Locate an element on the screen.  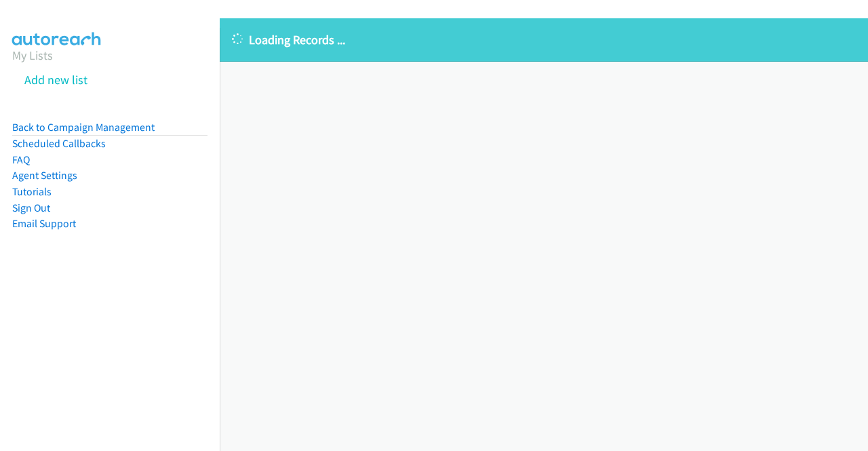
a: Scheduled Callbacks is located at coordinates (59, 143).